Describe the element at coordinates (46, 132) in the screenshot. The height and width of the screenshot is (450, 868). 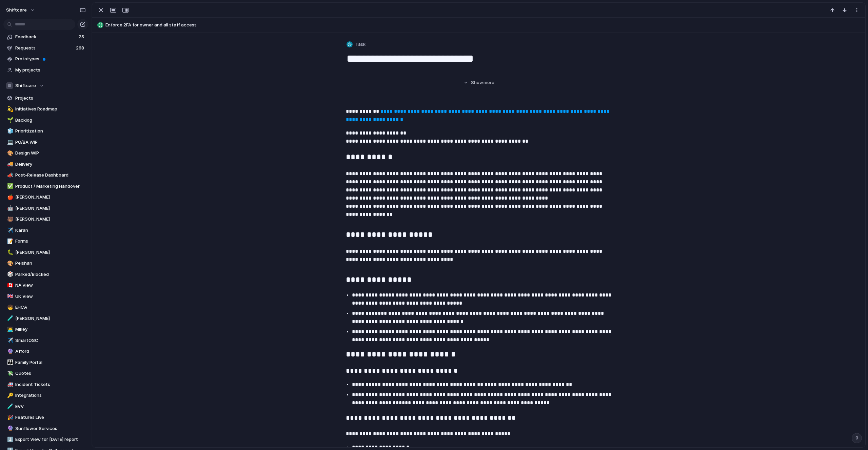
I see `a: 🧊Prioritization` at that location.